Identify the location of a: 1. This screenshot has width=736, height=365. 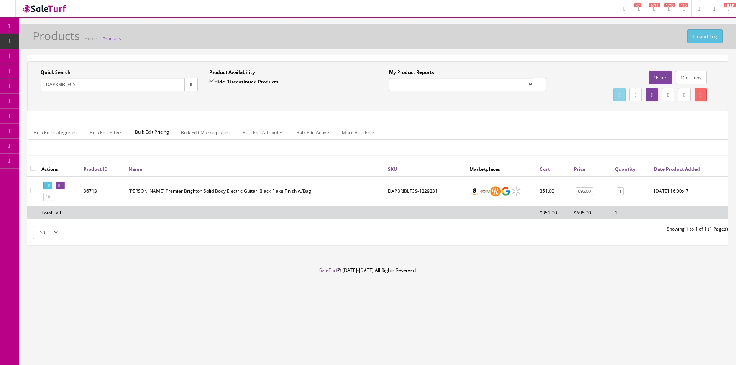
(620, 191).